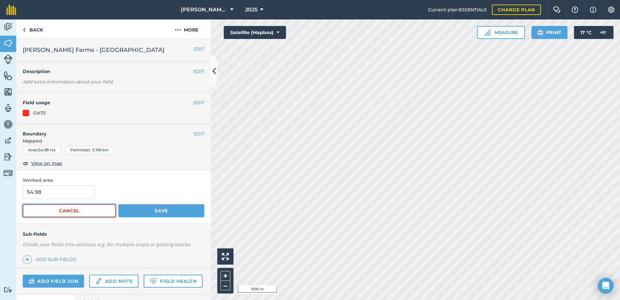 The width and height of the screenshot is (620, 300). I want to click on button: Save, so click(161, 210).